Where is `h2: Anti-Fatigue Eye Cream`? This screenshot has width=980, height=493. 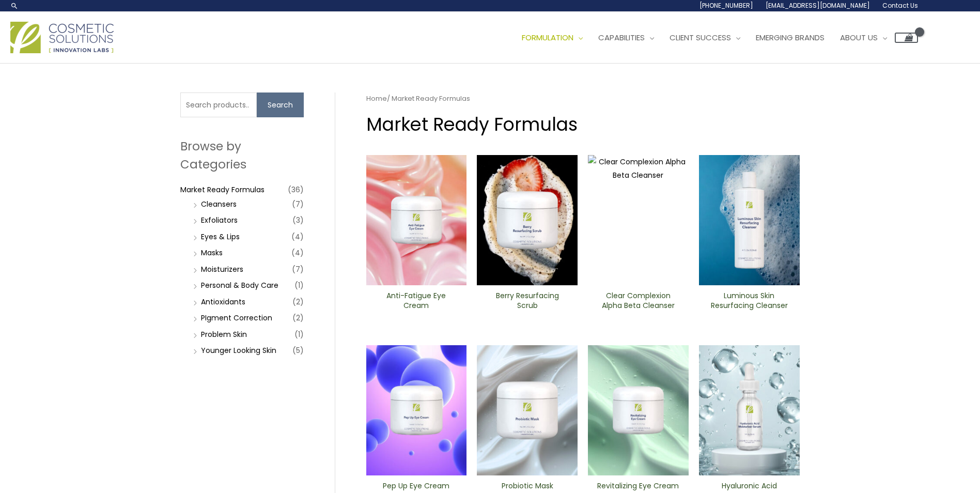
h2: Anti-Fatigue Eye Cream is located at coordinates (416, 301).